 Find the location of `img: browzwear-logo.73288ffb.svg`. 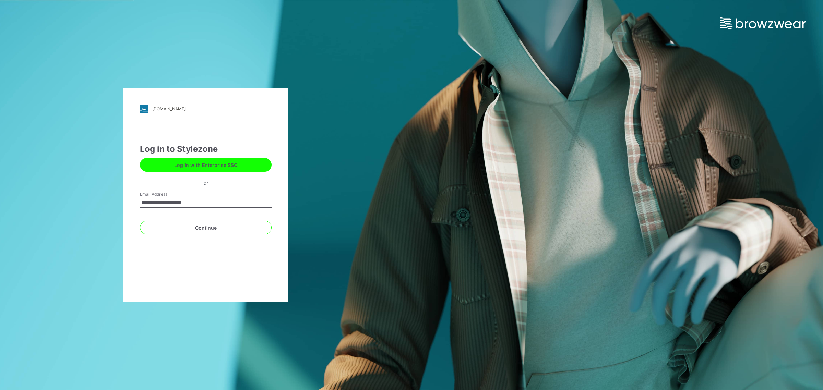

img: browzwear-logo.73288ffb.svg is located at coordinates (763, 23).